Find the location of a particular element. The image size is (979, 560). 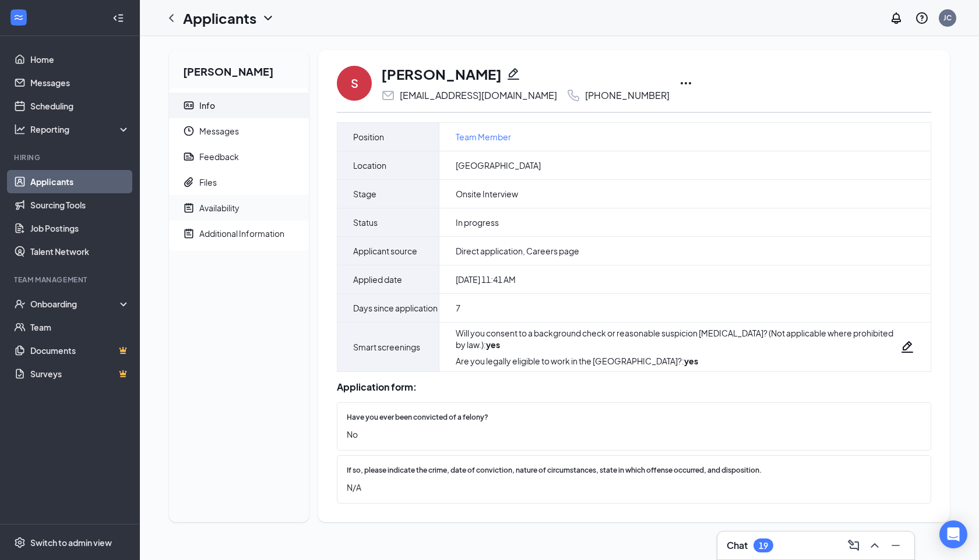

div: Availability is located at coordinates (219, 208).